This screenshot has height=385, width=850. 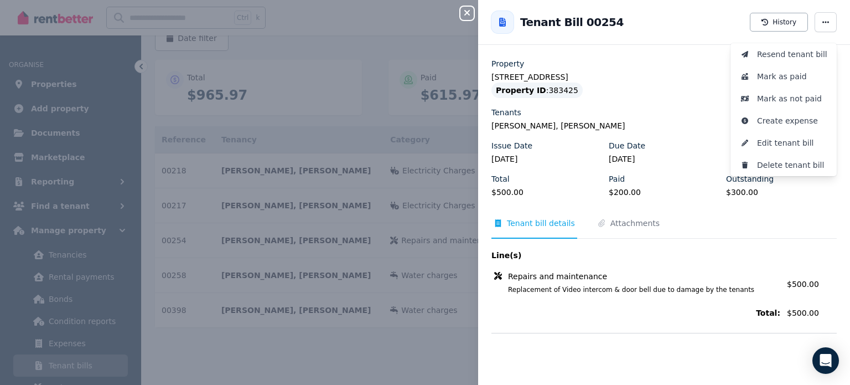 What do you see at coordinates (664, 192) in the screenshot?
I see `legend: $200.00` at bounding box center [664, 192].